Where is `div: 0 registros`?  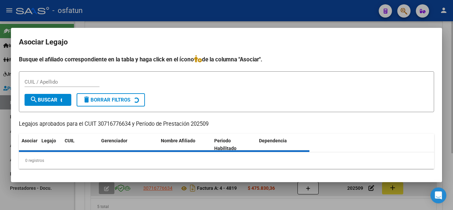 div: 0 registros is located at coordinates (226, 160).